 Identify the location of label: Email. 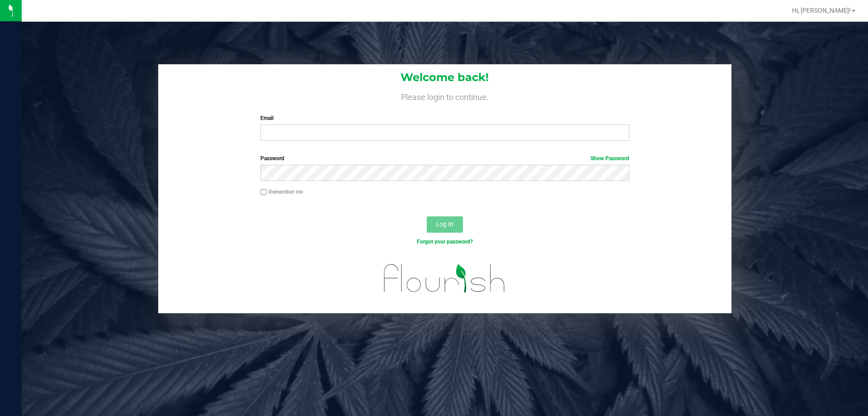
(445, 118).